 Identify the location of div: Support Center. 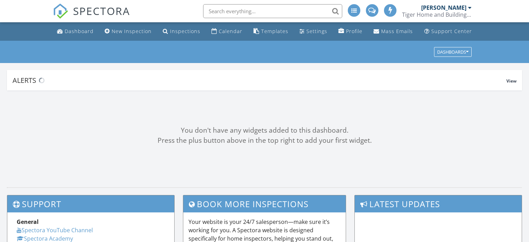
(452, 31).